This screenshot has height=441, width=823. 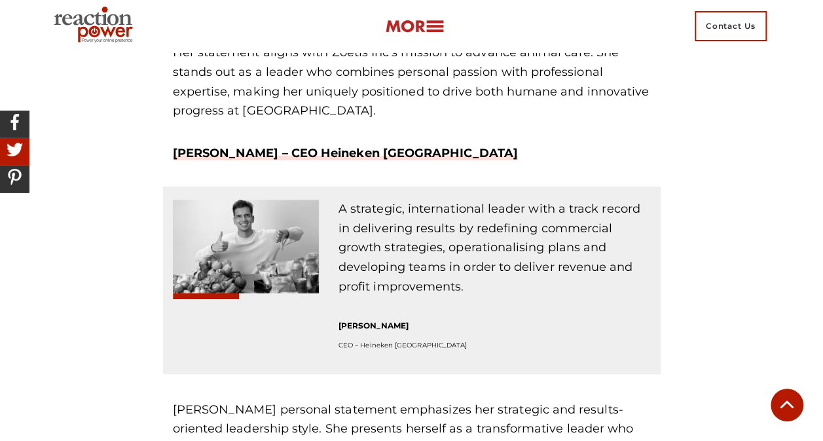 I want to click on span: Contact Us, so click(x=730, y=26).